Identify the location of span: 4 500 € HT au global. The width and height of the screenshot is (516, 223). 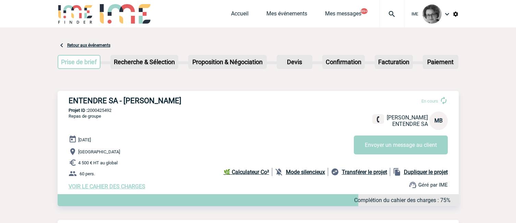
(98, 162).